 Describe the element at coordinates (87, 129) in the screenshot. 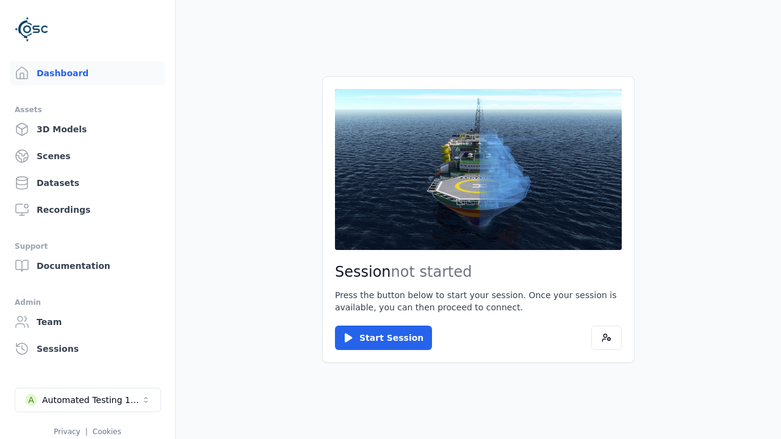

I see `a: 3D Models` at that location.